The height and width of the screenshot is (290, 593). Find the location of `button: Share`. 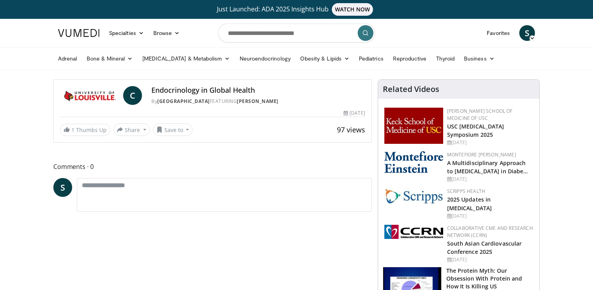

button: Share is located at coordinates (131, 129).